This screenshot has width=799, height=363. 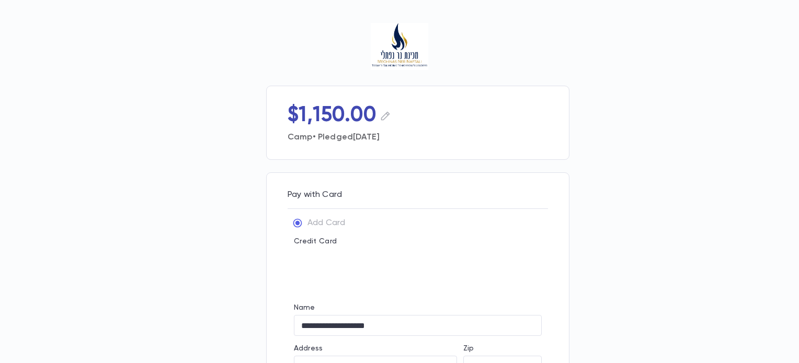 What do you see at coordinates (308, 349) in the screenshot?
I see `label: Address` at bounding box center [308, 349].